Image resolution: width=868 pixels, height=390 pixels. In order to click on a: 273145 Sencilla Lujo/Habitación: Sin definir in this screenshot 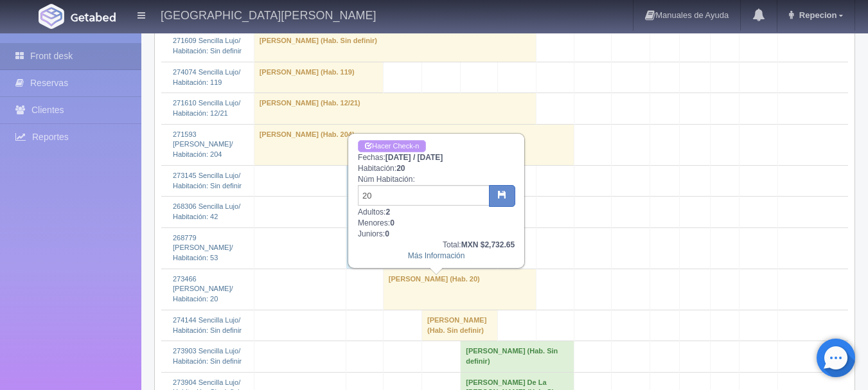, I will do `click(207, 181)`.